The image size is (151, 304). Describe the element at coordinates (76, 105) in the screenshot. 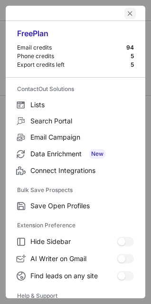

I see `label: Lists` at that location.